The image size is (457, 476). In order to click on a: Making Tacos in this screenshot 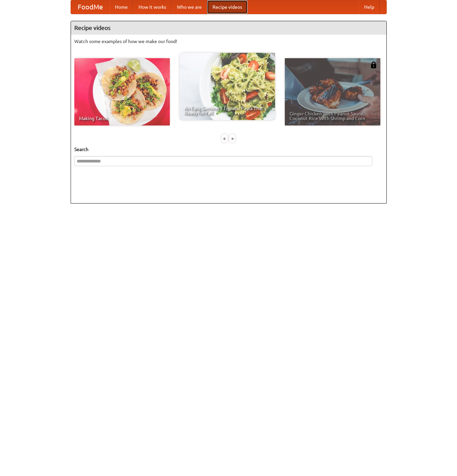, I will do `click(122, 92)`.